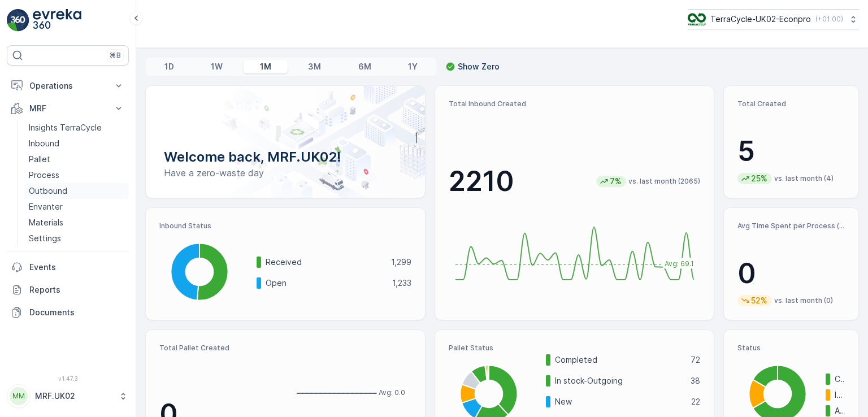  I want to click on a: Outbound, so click(76, 191).